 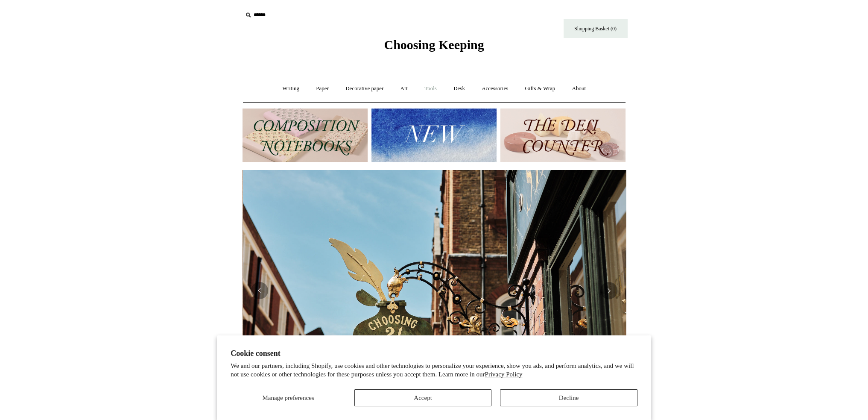 I want to click on a: Privacy Policy, so click(x=504, y=375).